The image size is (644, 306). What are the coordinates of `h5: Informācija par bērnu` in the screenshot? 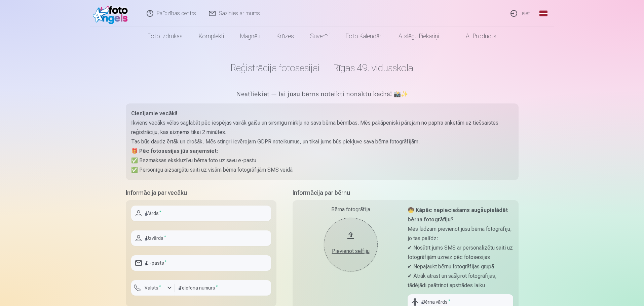 It's located at (405, 193).